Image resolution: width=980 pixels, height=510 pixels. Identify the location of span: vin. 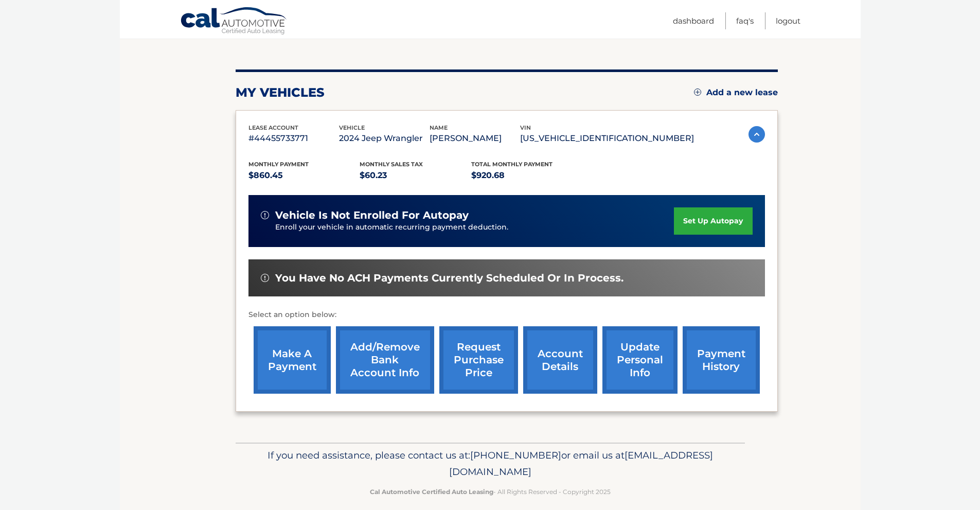
(526, 128).